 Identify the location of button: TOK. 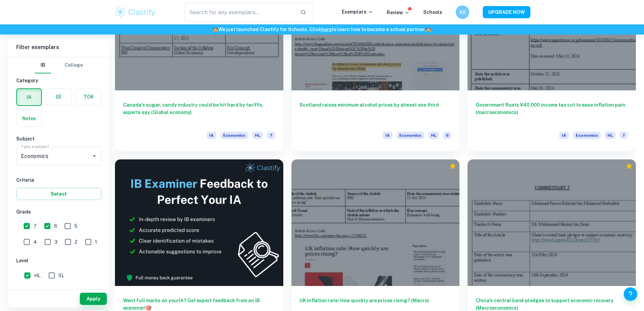
(88, 97).